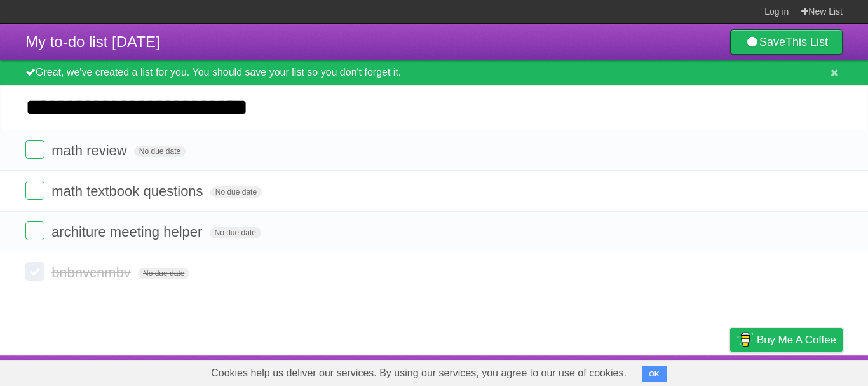  What do you see at coordinates (806, 42) in the screenshot?
I see `b: This List` at bounding box center [806, 42].